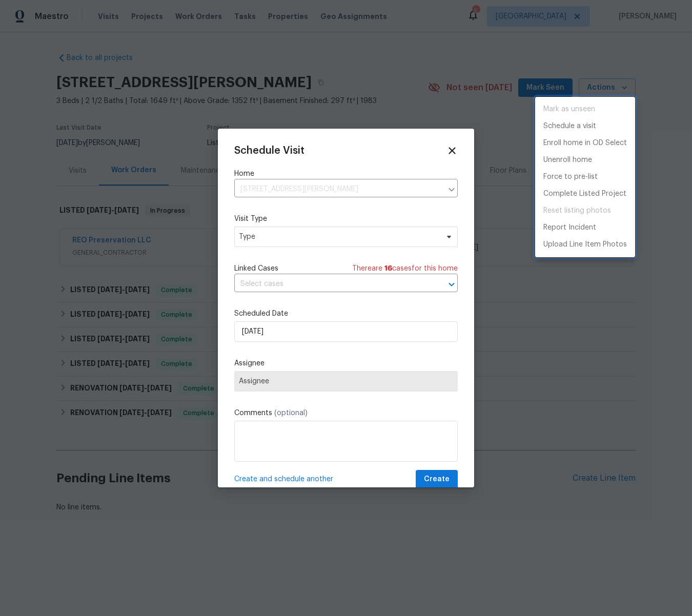  I want to click on p: Unenroll home, so click(567, 160).